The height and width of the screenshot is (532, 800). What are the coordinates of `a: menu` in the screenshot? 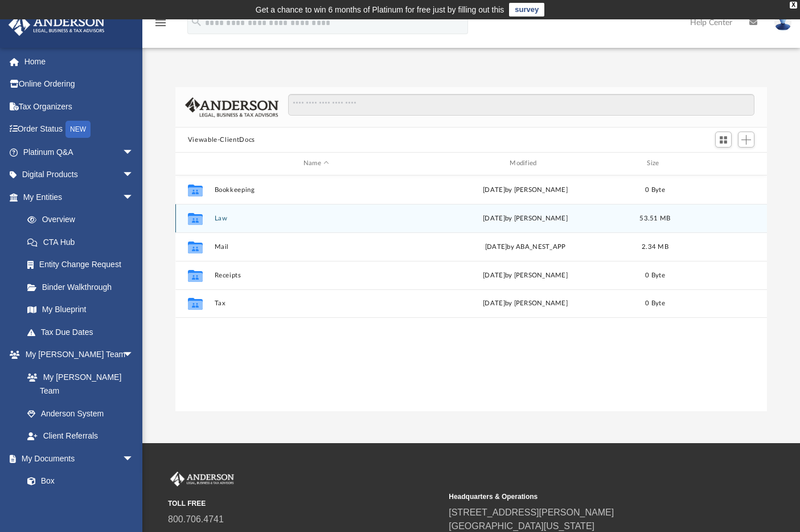 It's located at (161, 26).